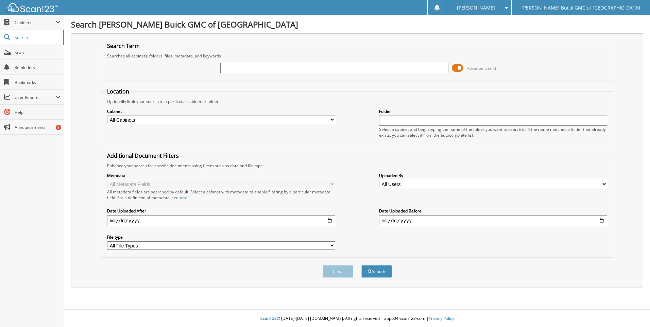 The image size is (650, 327). Describe the element at coordinates (37, 52) in the screenshot. I see `span: Scan` at that location.